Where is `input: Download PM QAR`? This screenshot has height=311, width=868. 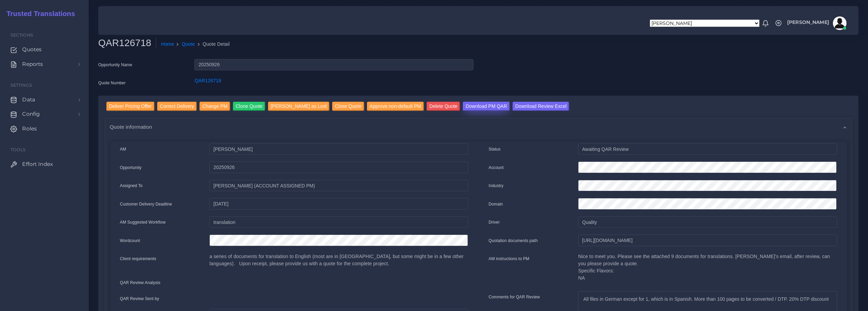 input: Download PM QAR is located at coordinates (486, 106).